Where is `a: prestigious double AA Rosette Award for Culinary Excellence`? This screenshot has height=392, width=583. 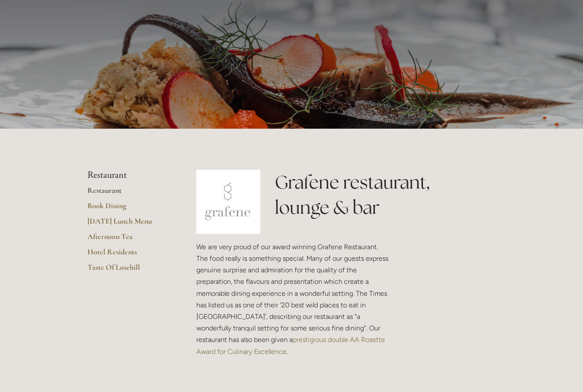 a: prestigious double AA Rosette Award for Culinary Excellence is located at coordinates (292, 345).